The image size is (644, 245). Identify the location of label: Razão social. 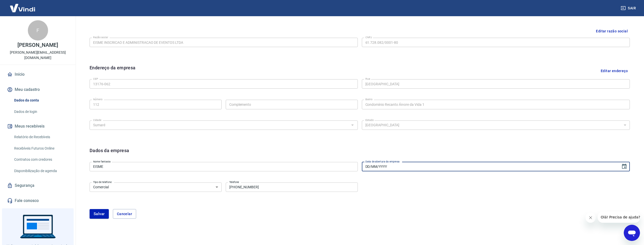
(100, 37).